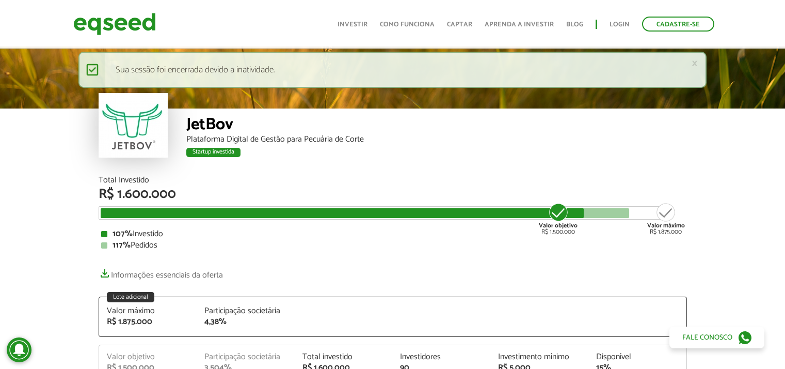 This screenshot has width=785, height=369. Describe the element at coordinates (638, 357) in the screenshot. I see `div: Disponível` at that location.